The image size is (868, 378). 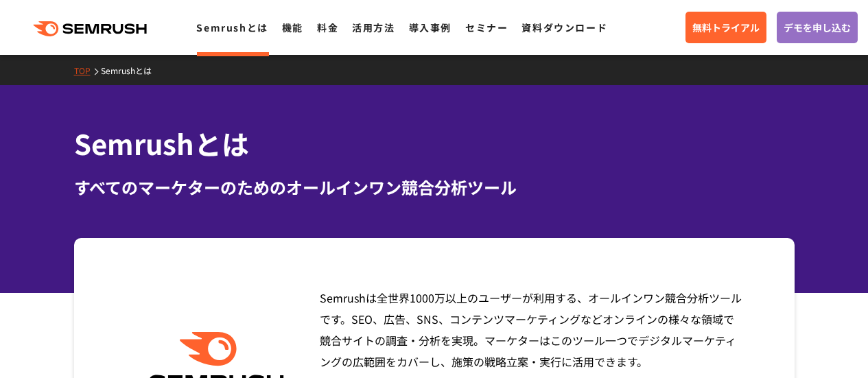 I want to click on a: 機能, so click(x=292, y=28).